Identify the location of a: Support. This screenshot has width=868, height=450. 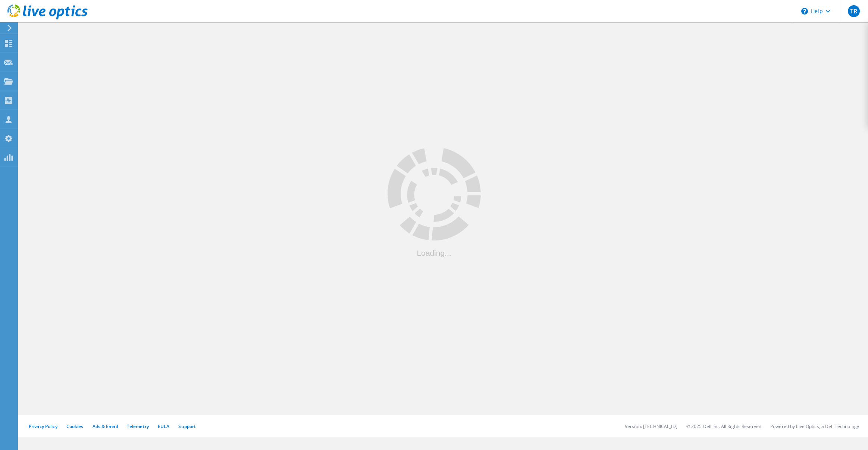
(187, 426).